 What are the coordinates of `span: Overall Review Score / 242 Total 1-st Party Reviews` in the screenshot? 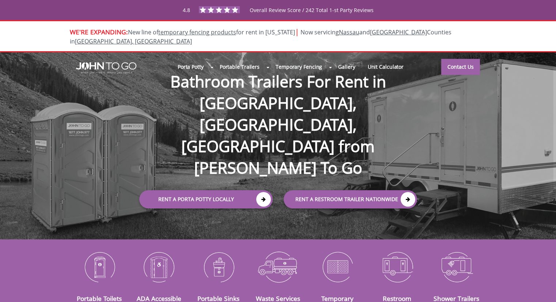 It's located at (311, 17).